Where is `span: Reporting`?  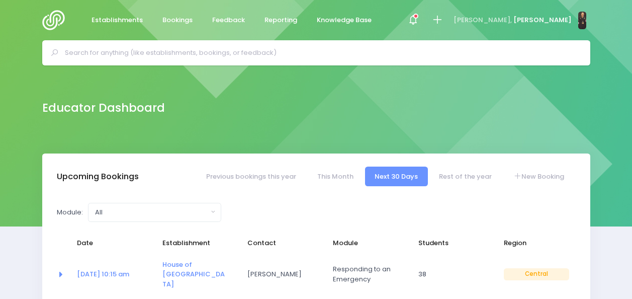 span: Reporting is located at coordinates (281, 20).